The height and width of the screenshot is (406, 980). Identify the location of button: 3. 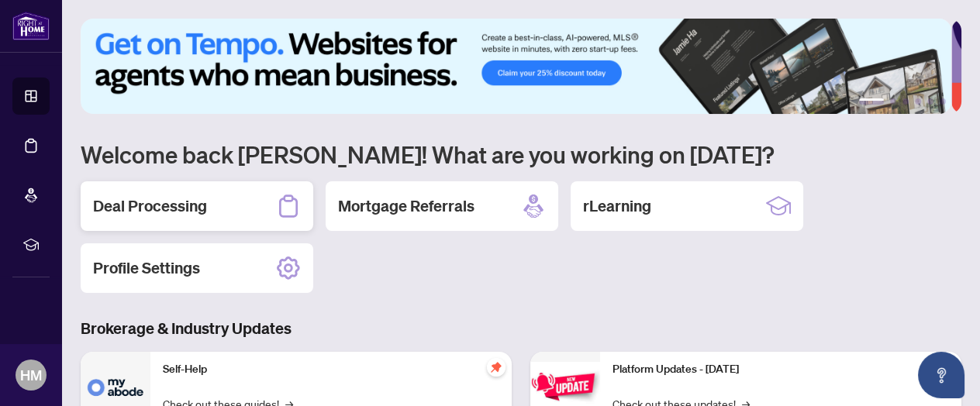
(905, 102).